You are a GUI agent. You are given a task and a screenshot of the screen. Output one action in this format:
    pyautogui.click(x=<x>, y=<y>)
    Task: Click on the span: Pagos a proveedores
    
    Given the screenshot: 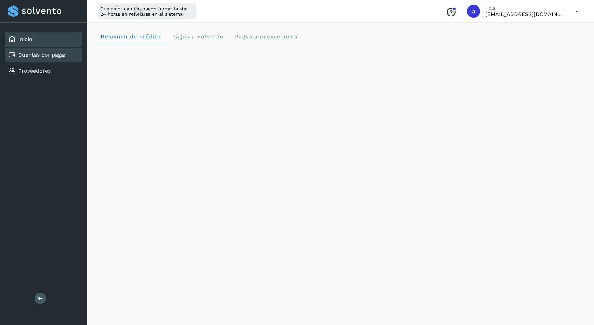 What is the action you would take?
    pyautogui.click(x=266, y=36)
    